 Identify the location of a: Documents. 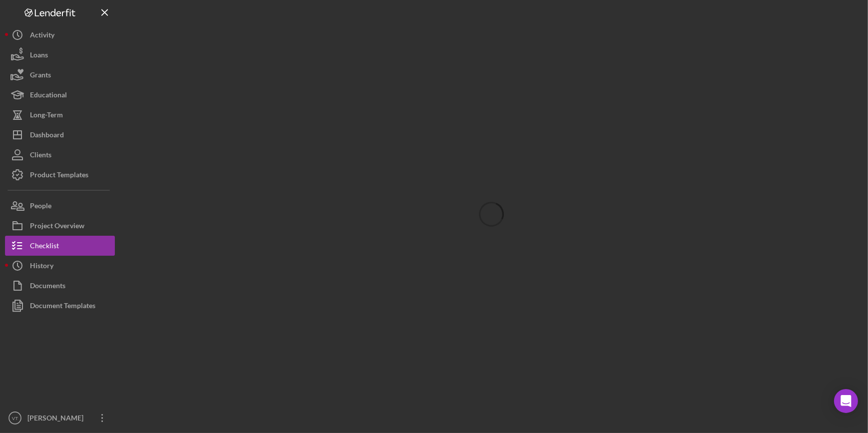
(60, 285).